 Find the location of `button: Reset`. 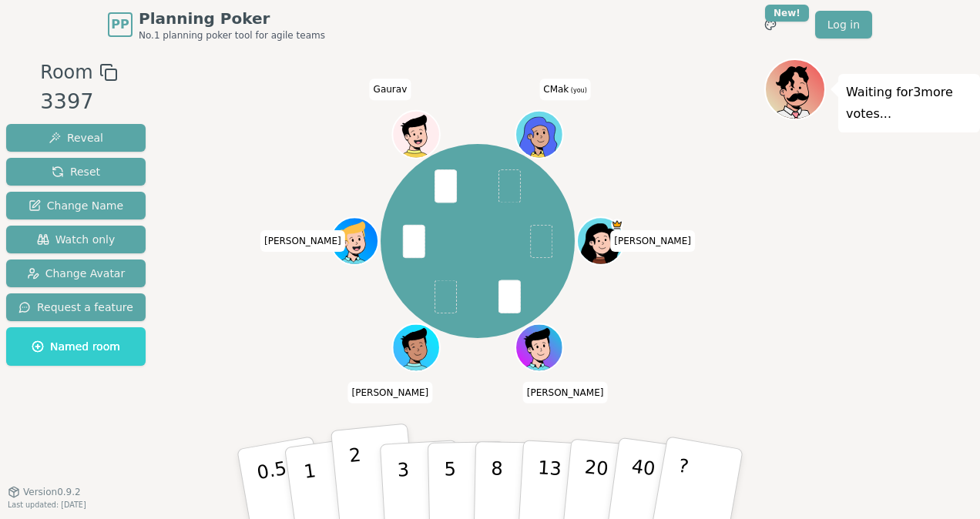

button: Reset is located at coordinates (75, 172).